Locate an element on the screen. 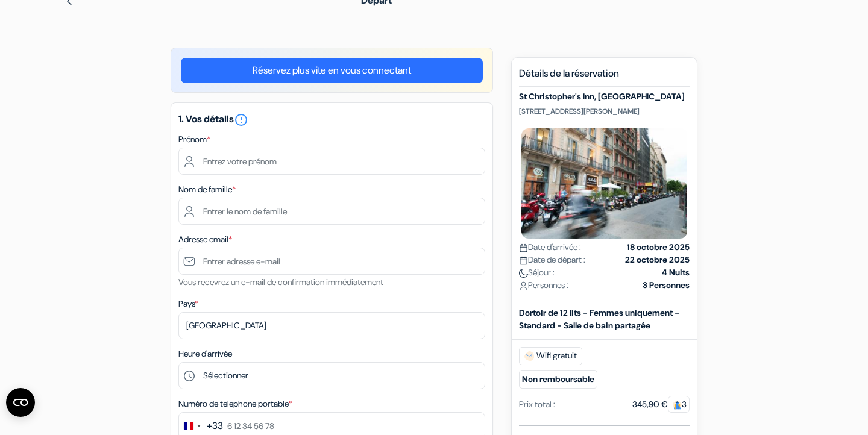  h5: 1. Vos détails is located at coordinates (331, 120).